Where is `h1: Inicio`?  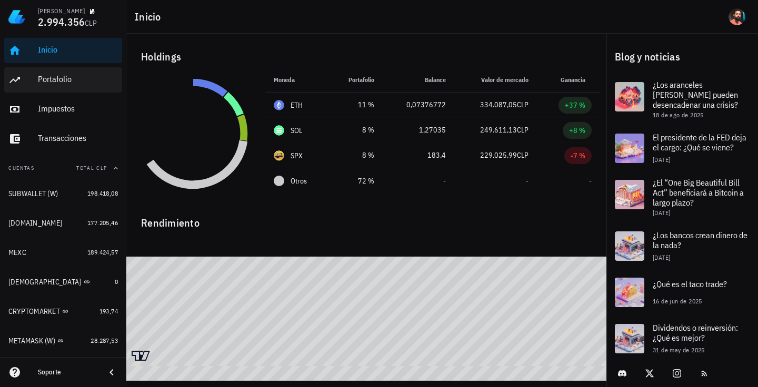
h1: Inicio is located at coordinates (150, 17).